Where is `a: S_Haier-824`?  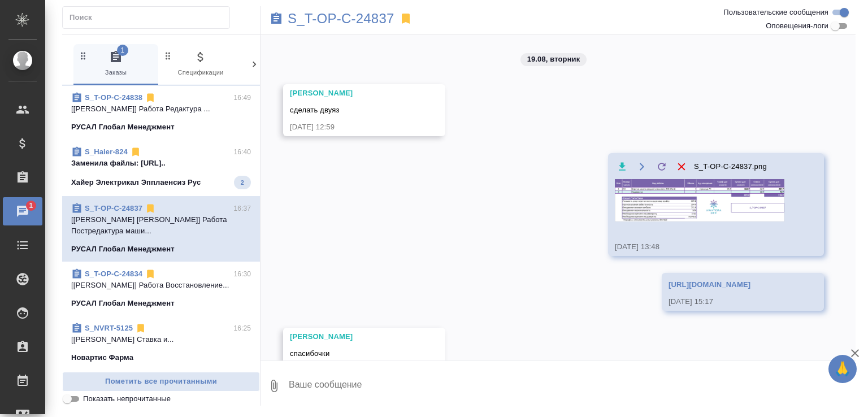
a: S_Haier-824 is located at coordinates (106, 151).